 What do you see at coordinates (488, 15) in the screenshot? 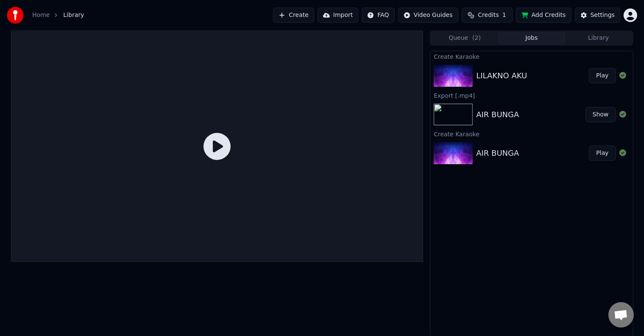
I see `span: Credits` at bounding box center [488, 15].